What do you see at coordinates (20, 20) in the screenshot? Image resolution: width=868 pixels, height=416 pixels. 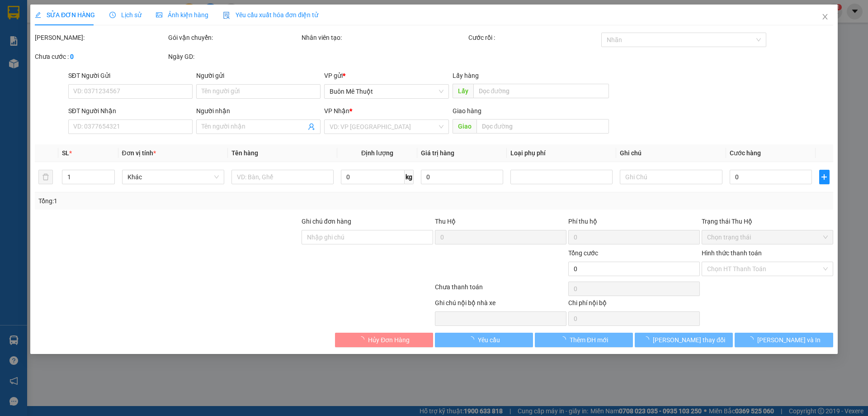 I see `img: logo.jpg` at bounding box center [20, 20].